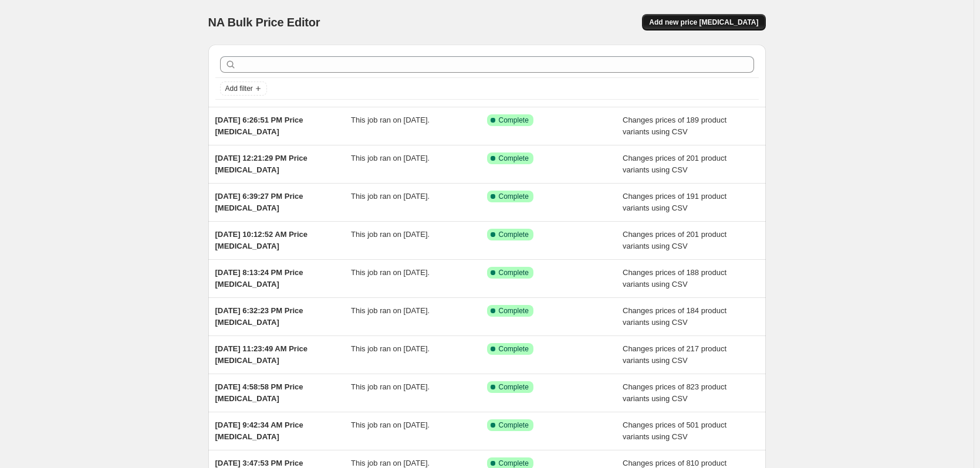 The width and height of the screenshot is (980, 468). What do you see at coordinates (674, 316) in the screenshot?
I see `span: Changes prices of 184 product variants using CSV` at bounding box center [674, 316].